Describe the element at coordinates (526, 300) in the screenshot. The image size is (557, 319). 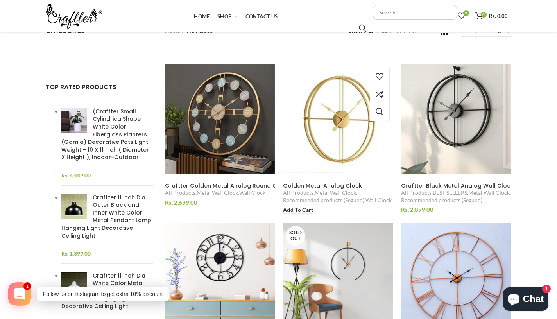
I see `inbox-online-store-chat: Shopify online store chat` at that location.